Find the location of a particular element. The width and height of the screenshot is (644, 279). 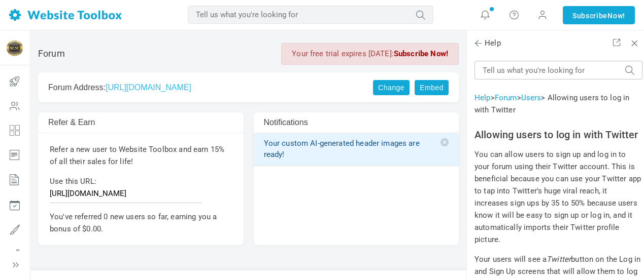

a: Users is located at coordinates (531, 98).